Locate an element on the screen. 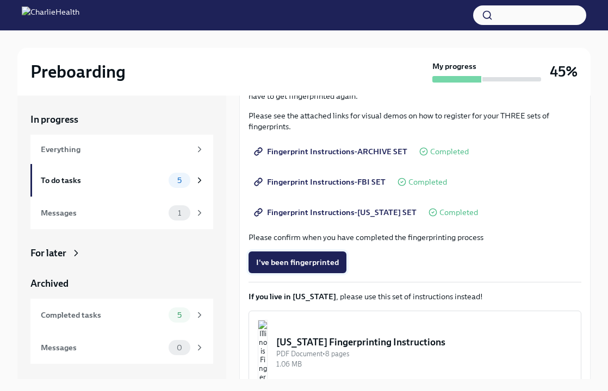 Image resolution: width=608 pixels, height=391 pixels. a: Messages0 is located at coordinates (122, 348).